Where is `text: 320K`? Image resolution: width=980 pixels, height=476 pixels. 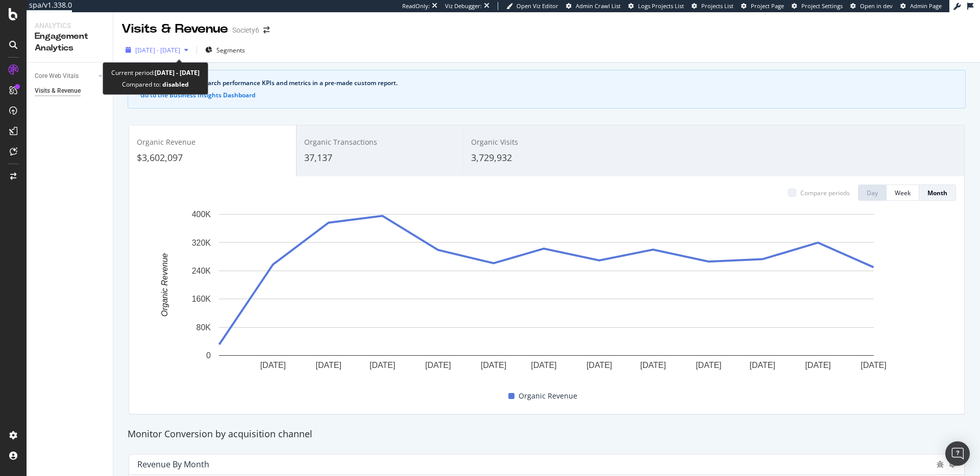 text: 320K is located at coordinates (202, 242).